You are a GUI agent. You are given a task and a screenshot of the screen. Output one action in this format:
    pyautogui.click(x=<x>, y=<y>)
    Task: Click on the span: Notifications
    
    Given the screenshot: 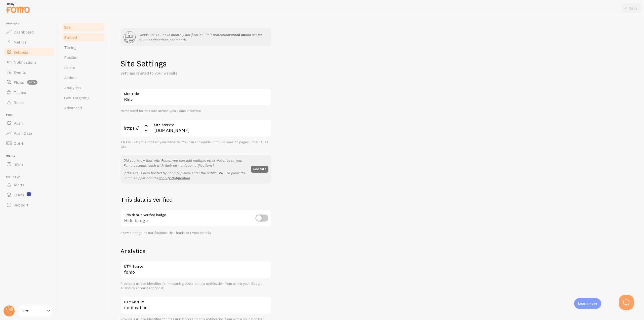 What is the action you would take?
    pyautogui.click(x=25, y=62)
    